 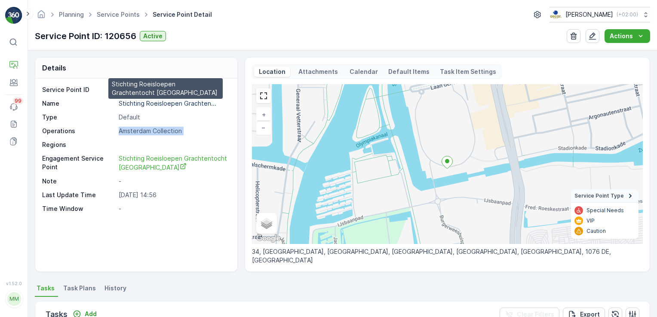 What do you see at coordinates (118, 14) in the screenshot?
I see `a: Service Points` at bounding box center [118, 14].